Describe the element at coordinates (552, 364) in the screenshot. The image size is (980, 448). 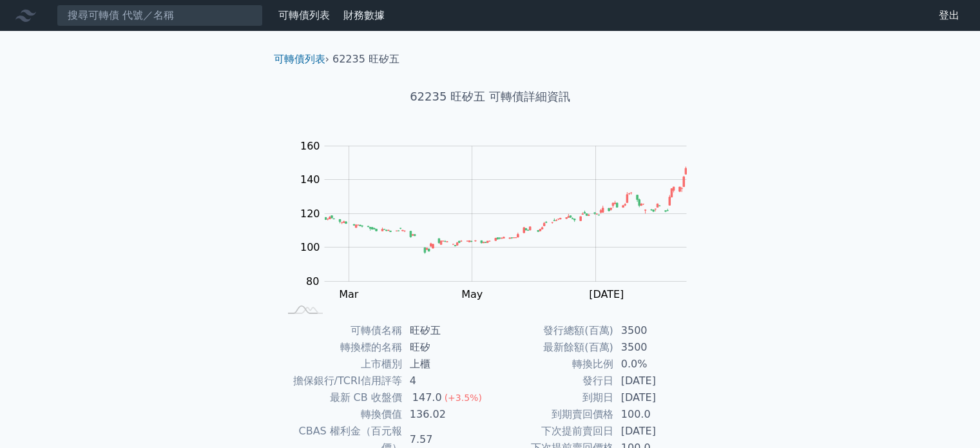
I see `td: 轉換比例` at that location.